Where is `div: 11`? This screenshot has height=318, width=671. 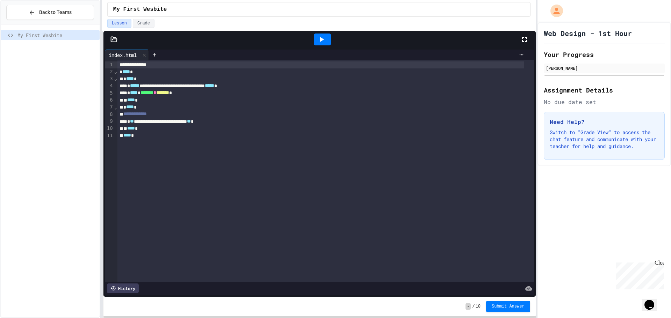
div: 11 is located at coordinates (109, 136).